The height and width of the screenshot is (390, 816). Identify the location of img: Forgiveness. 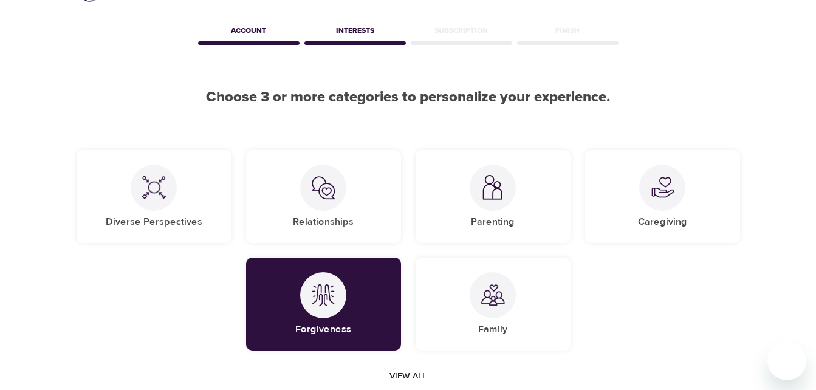
(323, 295).